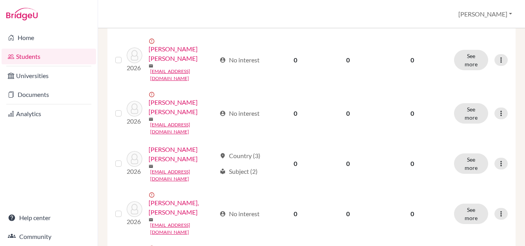  I want to click on img: HERNÁNDEZ BENÍTEZ, ARIANNA ESTELY, so click(135, 209).